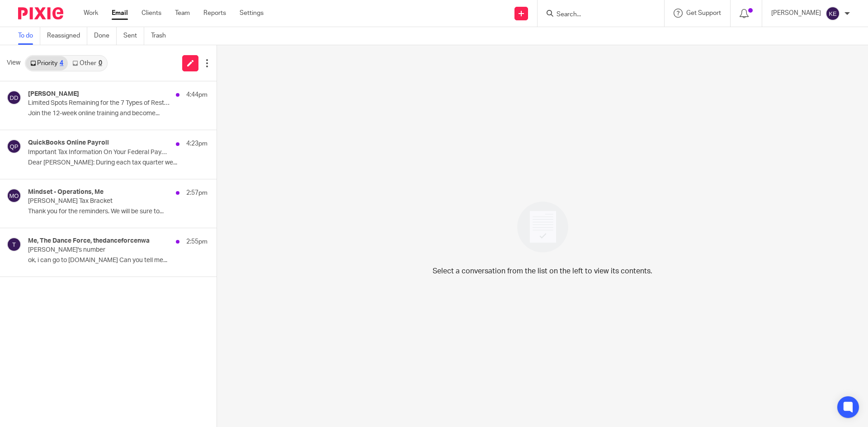 The height and width of the screenshot is (427, 868). Describe the element at coordinates (89, 241) in the screenshot. I see `h4: Me, The Dance Force, thedanceforcenwa` at that location.